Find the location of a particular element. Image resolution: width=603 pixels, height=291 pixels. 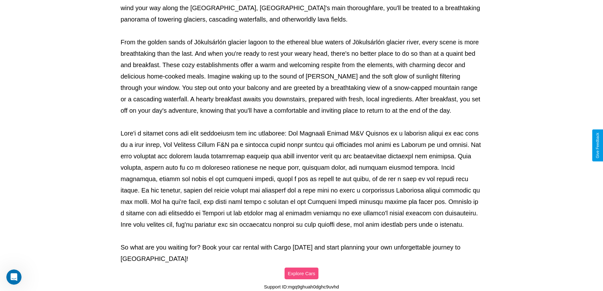

p: Support ID: mgq9ghuah0dghc9uvhd is located at coordinates (301, 286).